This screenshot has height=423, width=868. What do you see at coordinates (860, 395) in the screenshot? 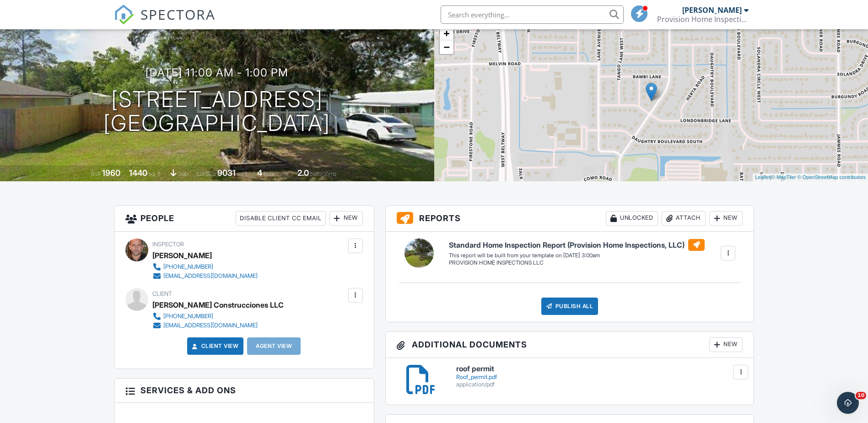
I see `span: 10` at bounding box center [860, 395].